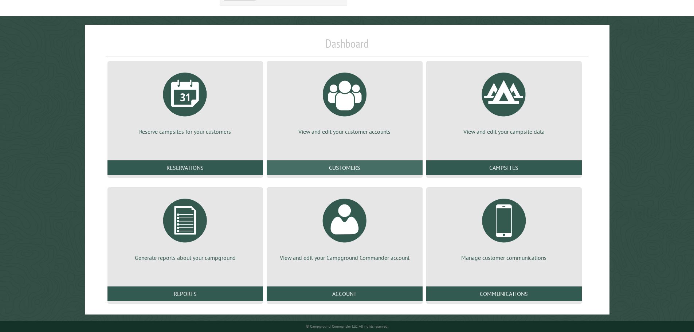 The width and height of the screenshot is (694, 332). I want to click on p: View and edit your campsite data, so click(504, 132).